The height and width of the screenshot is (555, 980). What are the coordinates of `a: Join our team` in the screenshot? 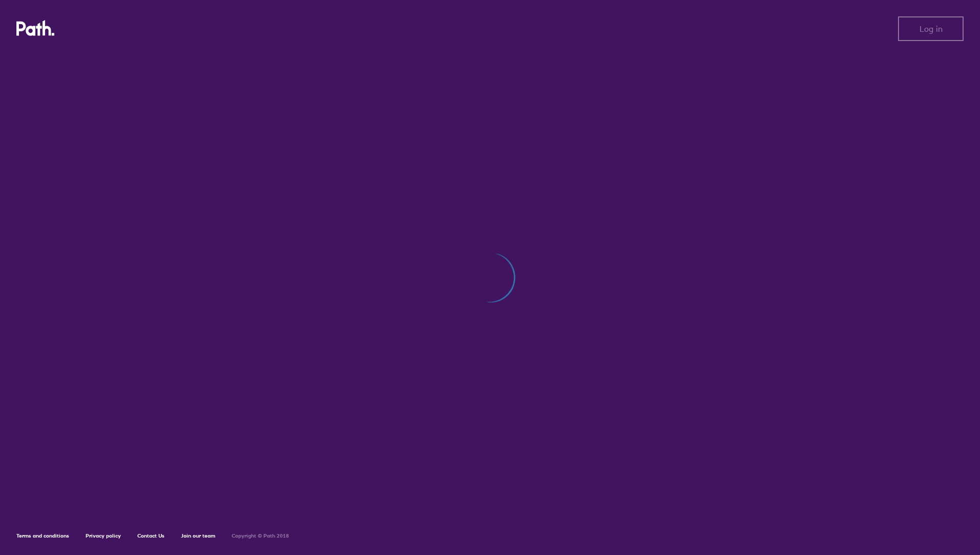 It's located at (198, 535).